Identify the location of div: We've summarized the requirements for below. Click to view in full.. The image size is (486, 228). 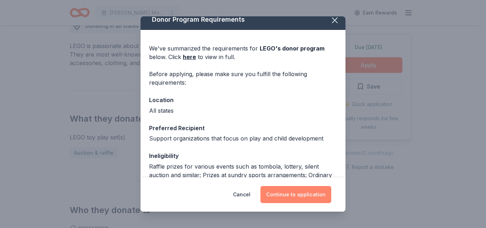
(243, 53).